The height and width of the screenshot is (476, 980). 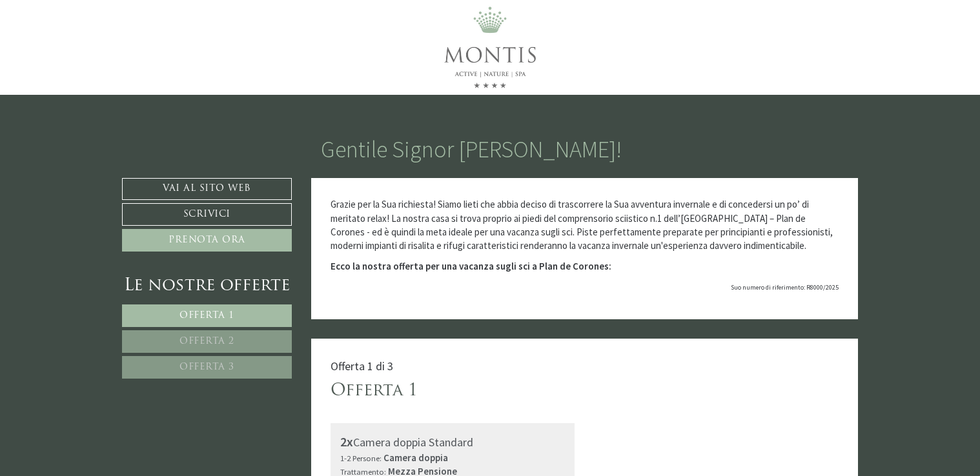 I want to click on strong: Ecco la nostra offerta per una vacanza sugli sci a Plan de Corones:, so click(x=470, y=266).